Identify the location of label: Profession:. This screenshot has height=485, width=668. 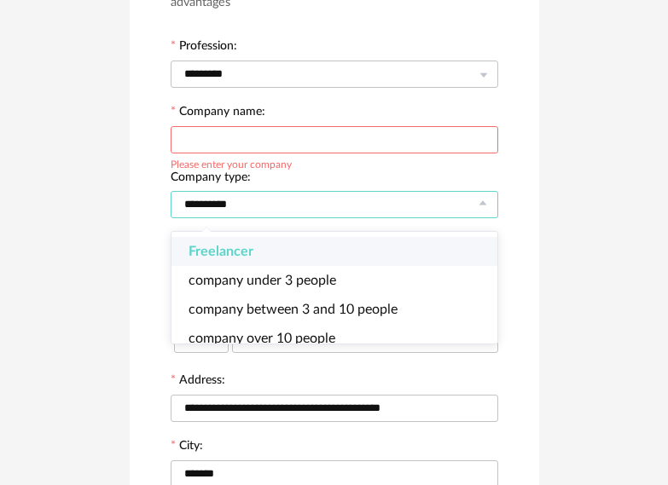
(204, 48).